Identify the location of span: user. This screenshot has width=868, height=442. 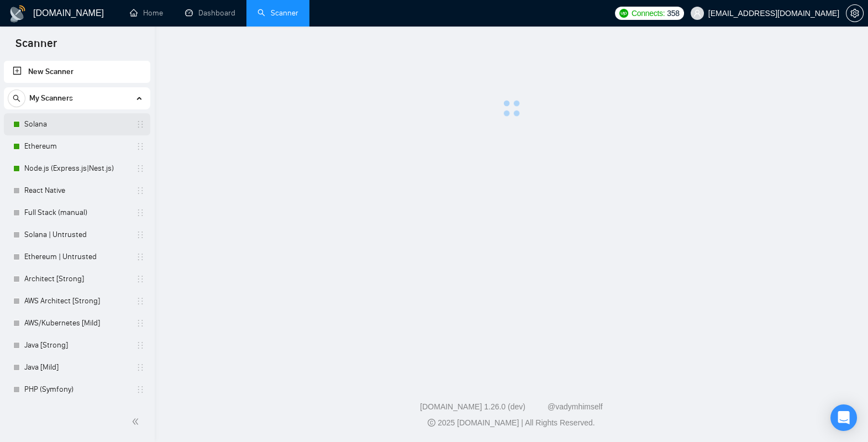
(698, 14).